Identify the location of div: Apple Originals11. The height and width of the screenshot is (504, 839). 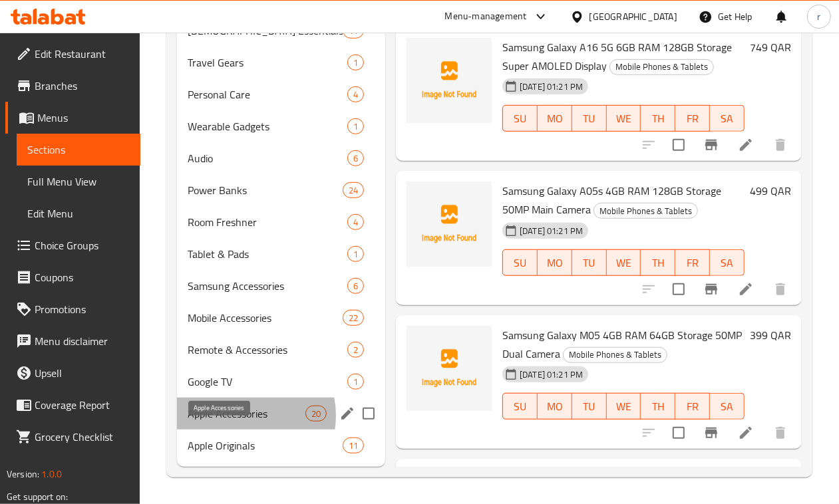
(281, 446).